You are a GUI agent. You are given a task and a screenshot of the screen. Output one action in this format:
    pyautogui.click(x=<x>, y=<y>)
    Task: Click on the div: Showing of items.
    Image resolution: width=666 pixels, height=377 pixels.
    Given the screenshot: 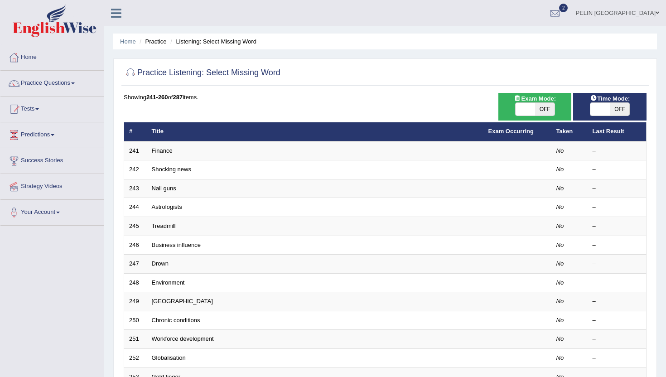 What is the action you would take?
    pyautogui.click(x=385, y=97)
    